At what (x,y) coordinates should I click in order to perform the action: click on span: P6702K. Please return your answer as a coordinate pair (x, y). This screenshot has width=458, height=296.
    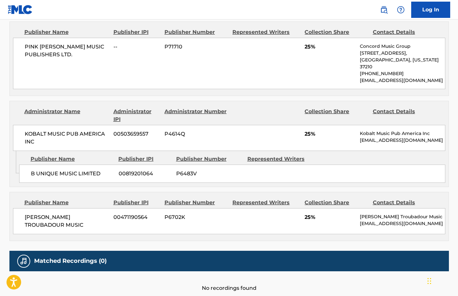
    Looking at the image, I should click on (196, 217).